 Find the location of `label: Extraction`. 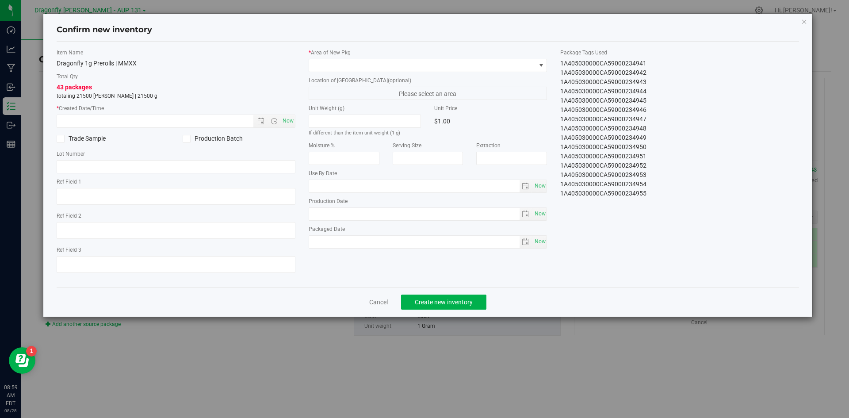

label: Extraction is located at coordinates (512, 146).